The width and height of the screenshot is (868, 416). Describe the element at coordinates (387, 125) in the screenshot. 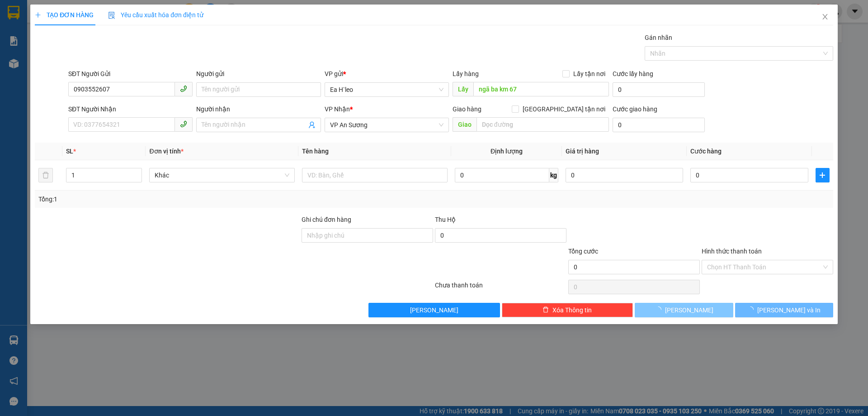

I see `span: VP An Sương` at that location.